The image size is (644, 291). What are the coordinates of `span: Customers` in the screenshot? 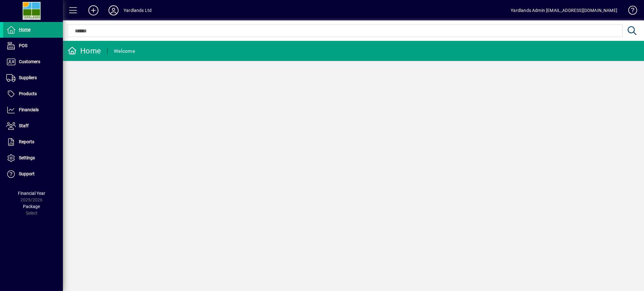 It's located at (30, 61).